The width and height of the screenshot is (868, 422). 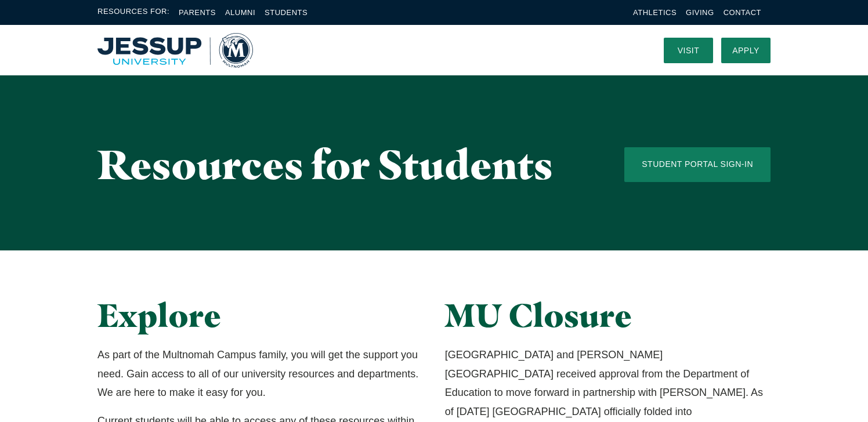 I want to click on a: Home, so click(x=175, y=51).